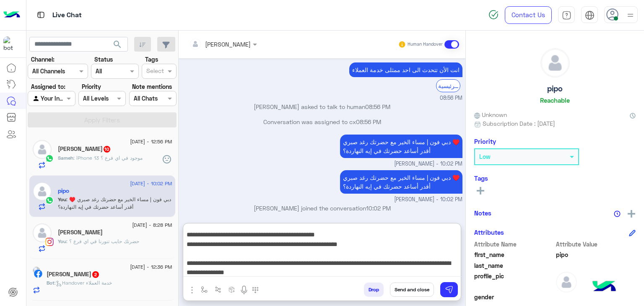  What do you see at coordinates (48, 87) in the screenshot?
I see `label: Assigned to:` at bounding box center [48, 87].